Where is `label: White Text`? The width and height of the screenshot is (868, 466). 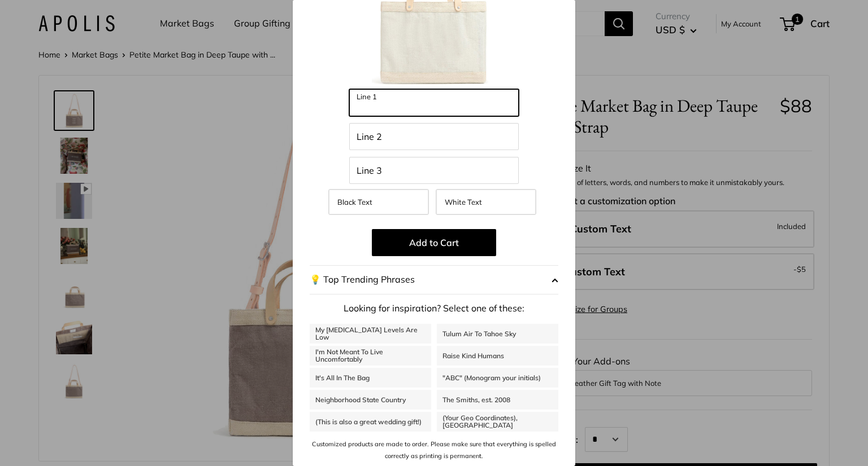
label: White Text is located at coordinates (486, 202).